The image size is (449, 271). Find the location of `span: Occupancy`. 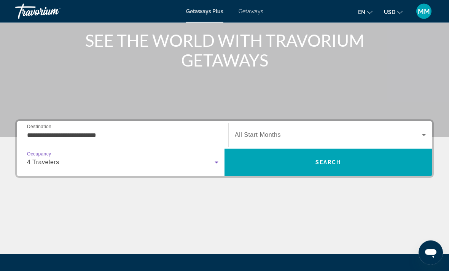

span: Occupancy is located at coordinates (39, 154).